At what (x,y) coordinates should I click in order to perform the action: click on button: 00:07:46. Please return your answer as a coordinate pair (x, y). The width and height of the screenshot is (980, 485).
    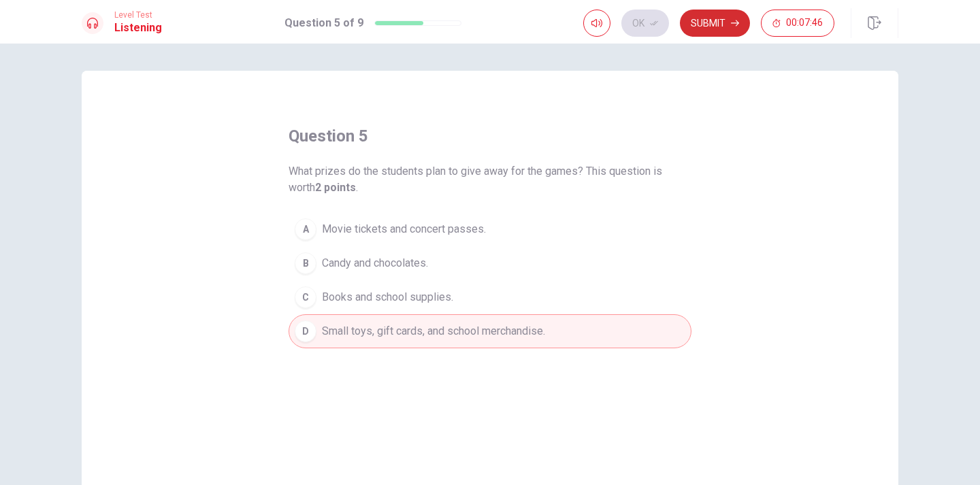
    Looking at the image, I should click on (797, 23).